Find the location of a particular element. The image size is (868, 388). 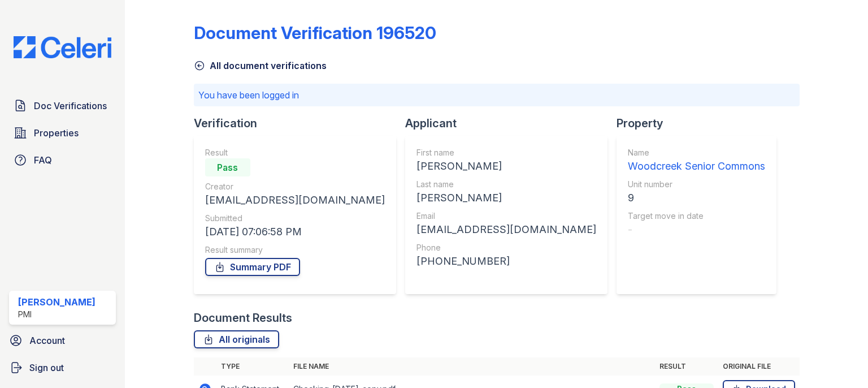

span: Account is located at coordinates (47, 340).